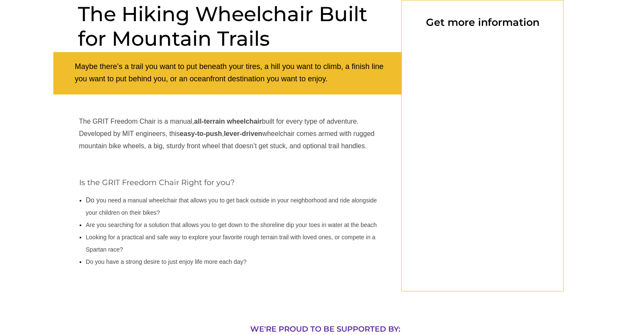  I want to click on span: Is the GRIT Freedom Chair Right for you?, so click(157, 183).